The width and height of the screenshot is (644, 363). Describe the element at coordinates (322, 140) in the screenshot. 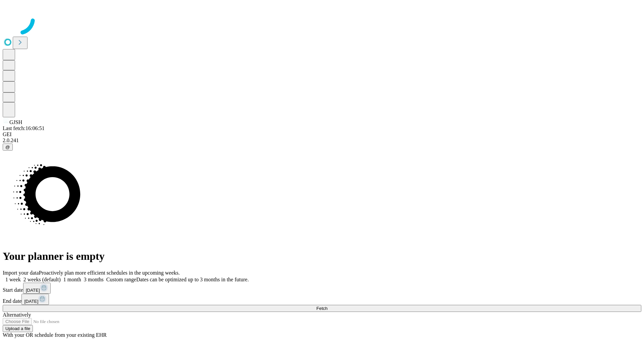

I see `div: 2.0.241` at that location.